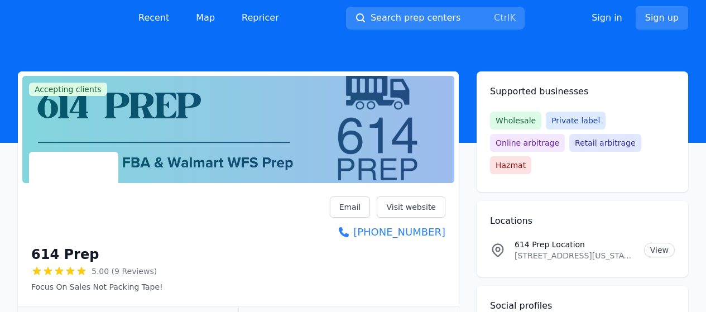  I want to click on span: Retail arbitrage, so click(605, 143).